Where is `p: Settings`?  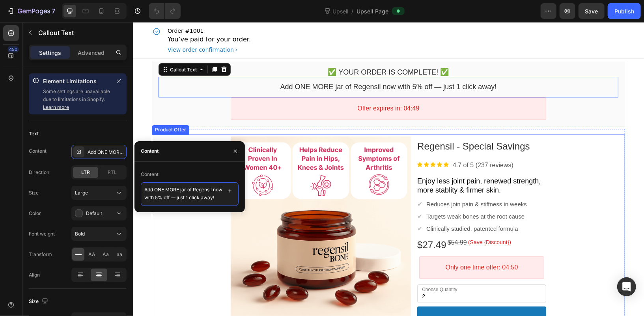
p: Settings is located at coordinates (50, 52).